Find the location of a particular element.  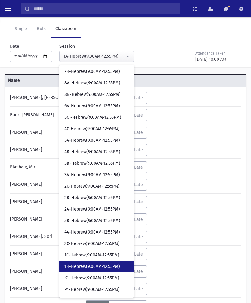

span: P1-Hebrew(9:00AM-12:55PM) is located at coordinates (92, 290).